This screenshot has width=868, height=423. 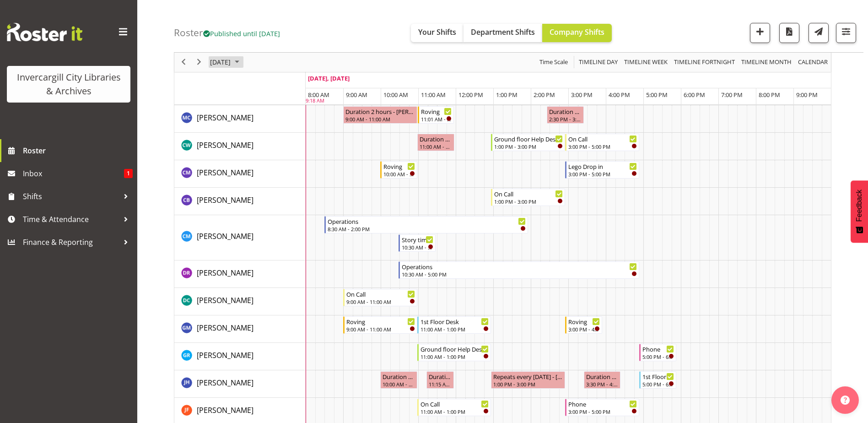 What do you see at coordinates (657, 352) in the screenshot?
I see `div: Grace Roscoe-Squires"s event - Phone Begin From Wednesday, October 8, 2025 at 5:00:00 PM GMT+13:0...` at bounding box center [657, 352].